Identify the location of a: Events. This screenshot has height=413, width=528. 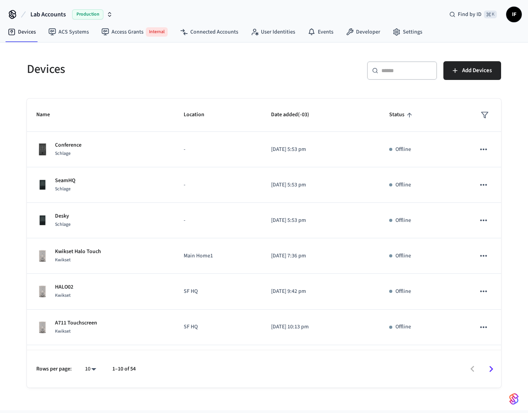
(321, 32).